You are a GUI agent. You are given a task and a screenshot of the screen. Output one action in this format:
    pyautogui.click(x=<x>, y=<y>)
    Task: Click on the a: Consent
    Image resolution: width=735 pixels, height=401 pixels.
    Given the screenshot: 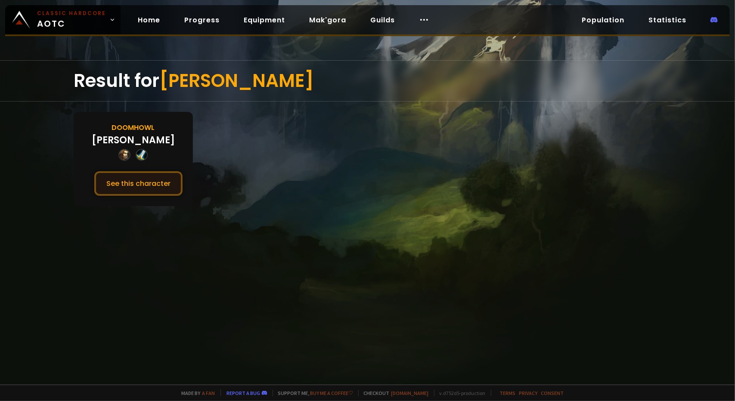 What is the action you would take?
    pyautogui.click(x=552, y=393)
    